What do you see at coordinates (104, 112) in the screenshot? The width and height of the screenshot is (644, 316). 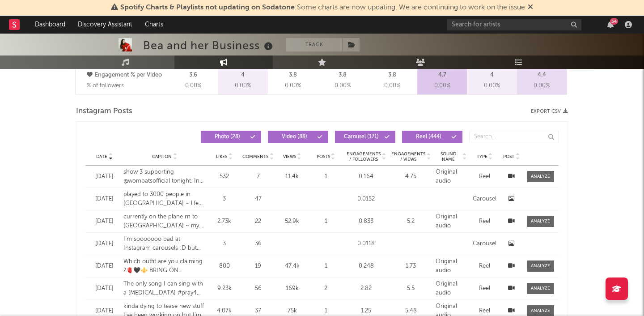 I see `span: Instagram Posts` at bounding box center [104, 112].